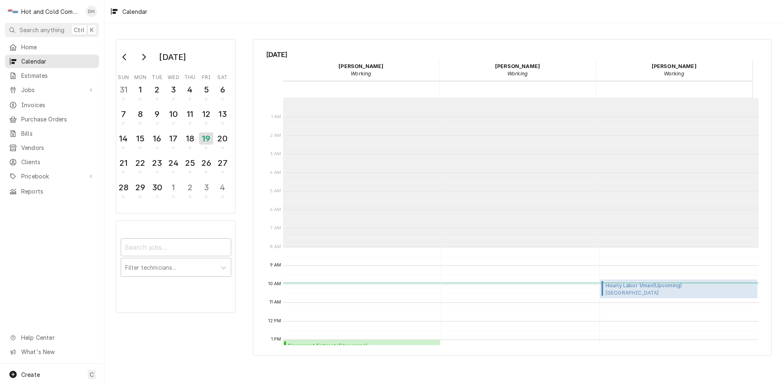 The height and width of the screenshot is (385, 783). I want to click on span: Reports, so click(58, 191).